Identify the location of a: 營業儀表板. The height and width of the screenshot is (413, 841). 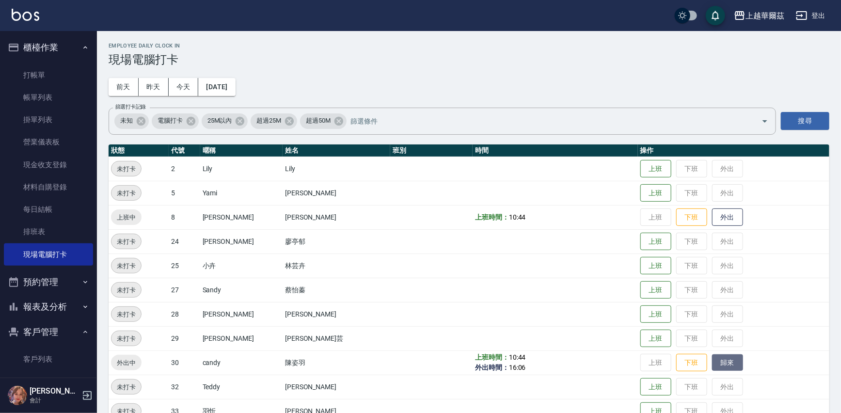
(48, 142).